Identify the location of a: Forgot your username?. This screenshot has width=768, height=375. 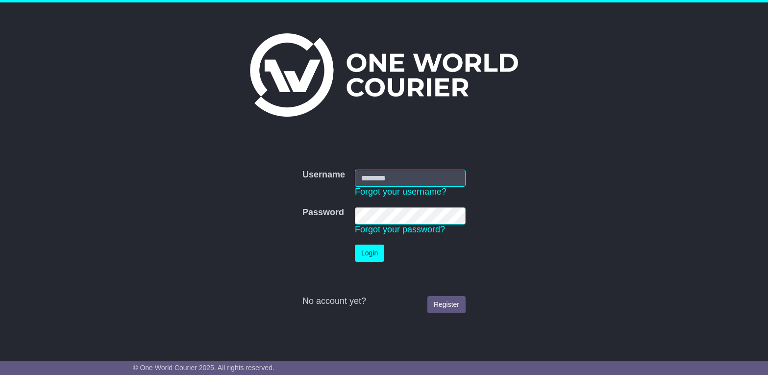
(401, 192).